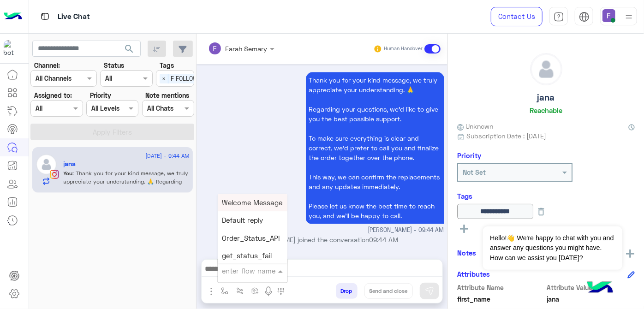 The width and height of the screenshot is (644, 309). Describe the element at coordinates (281, 292) in the screenshot. I see `img: make a call` at that location.